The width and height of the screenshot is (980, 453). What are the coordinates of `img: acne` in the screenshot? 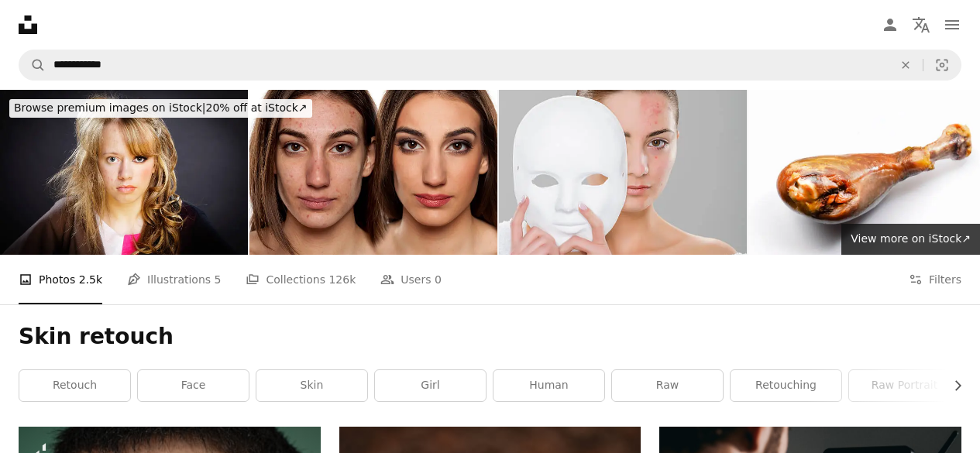 It's located at (623, 171).